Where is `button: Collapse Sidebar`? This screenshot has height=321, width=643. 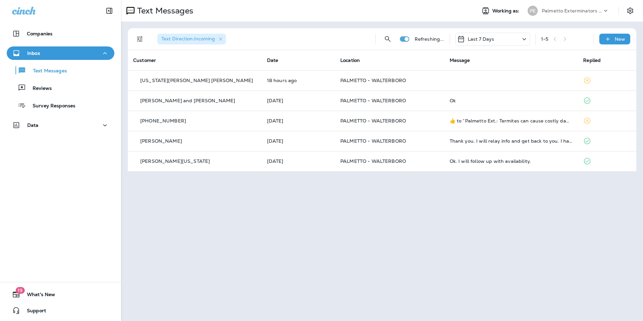 button: Collapse Sidebar is located at coordinates (109, 11).